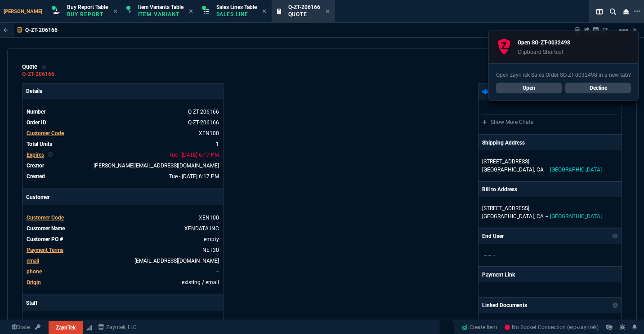 The image size is (644, 334). Describe the element at coordinates (123, 303) in the screenshot. I see `p: Staff` at that location.